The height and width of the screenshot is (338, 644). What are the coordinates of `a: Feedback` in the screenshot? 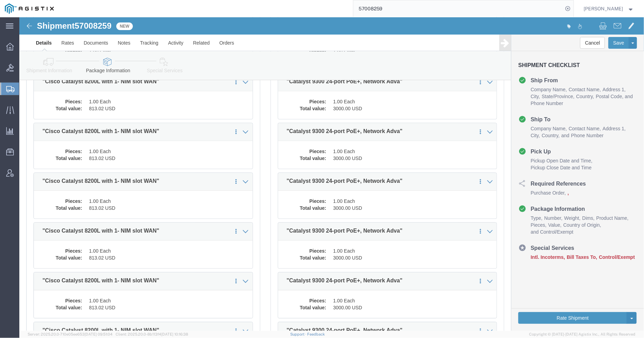 It's located at (316, 334).